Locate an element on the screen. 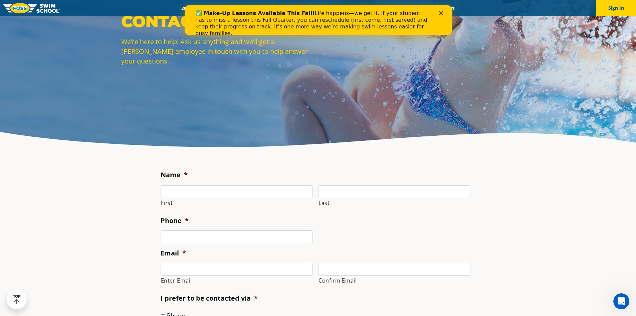 Image resolution: width=636 pixels, height=316 pixels. a: Swim Path® Program is located at coordinates (275, 8).